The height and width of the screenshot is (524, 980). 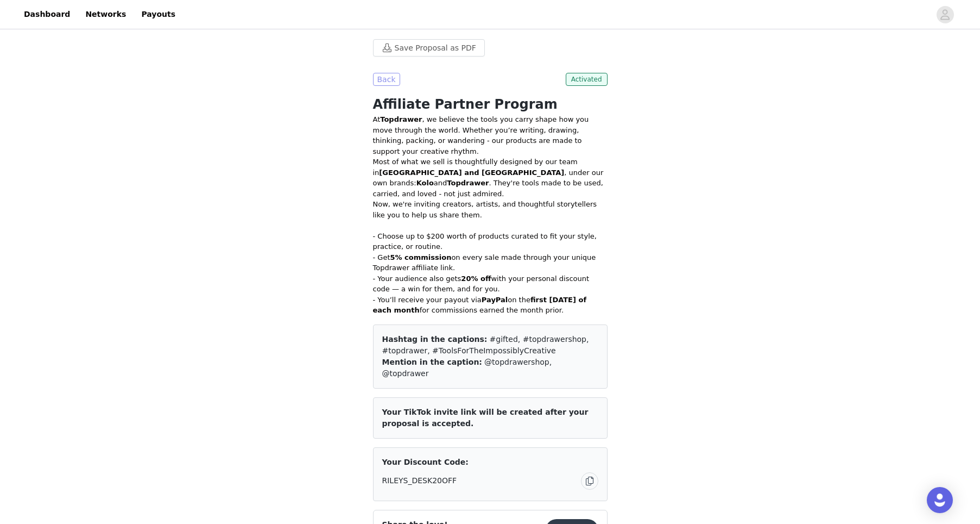 What do you see at coordinates (425, 462) in the screenshot?
I see `span: Your Discount Code:` at bounding box center [425, 462].